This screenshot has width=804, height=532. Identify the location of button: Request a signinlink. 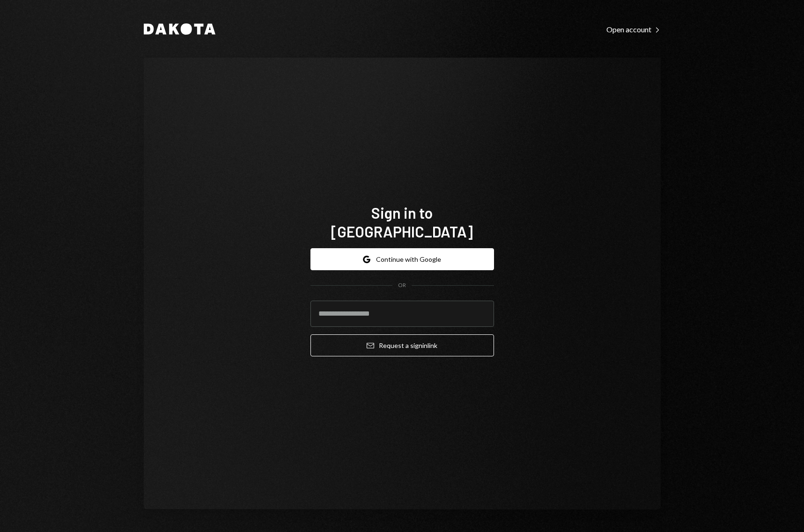
(402, 345).